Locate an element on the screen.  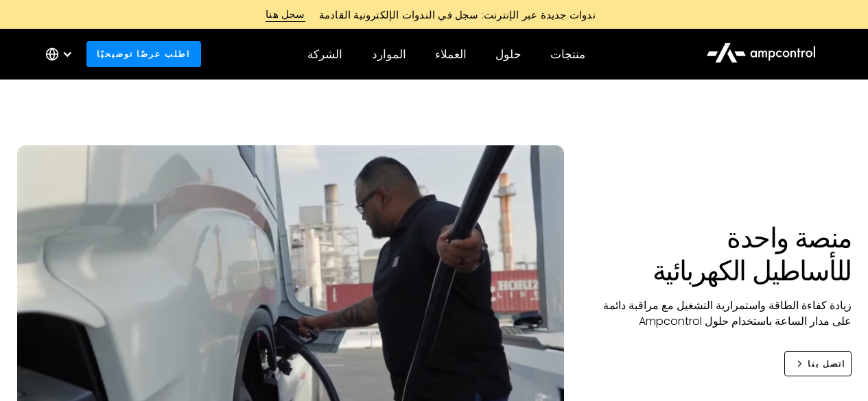
div: سجل هنا is located at coordinates (285, 14).